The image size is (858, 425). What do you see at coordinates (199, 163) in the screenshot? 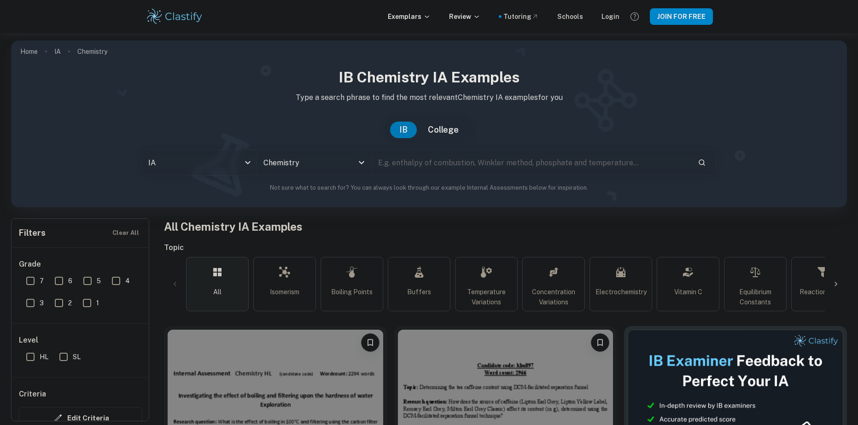
I see `div: IA` at bounding box center [199, 163].